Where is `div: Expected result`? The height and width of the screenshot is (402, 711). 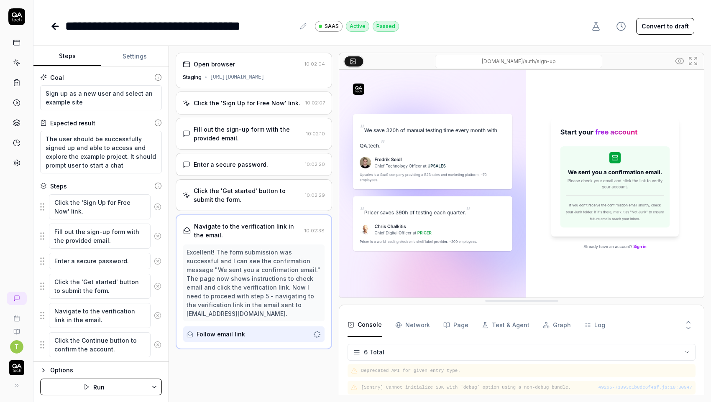
div: Expected result is located at coordinates (73, 123).